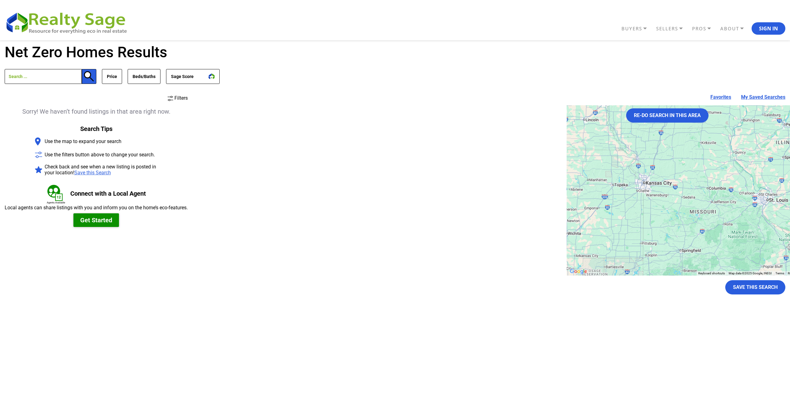  I want to click on button: Sage Score, so click(193, 77).